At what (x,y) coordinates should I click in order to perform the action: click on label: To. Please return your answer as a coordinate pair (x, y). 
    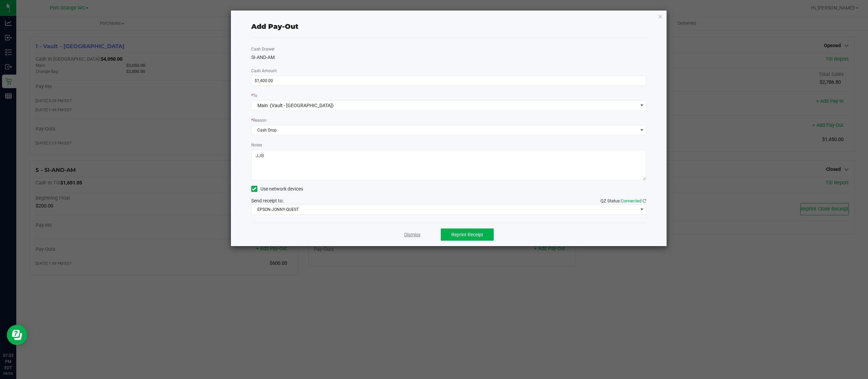
    Looking at the image, I should click on (254, 96).